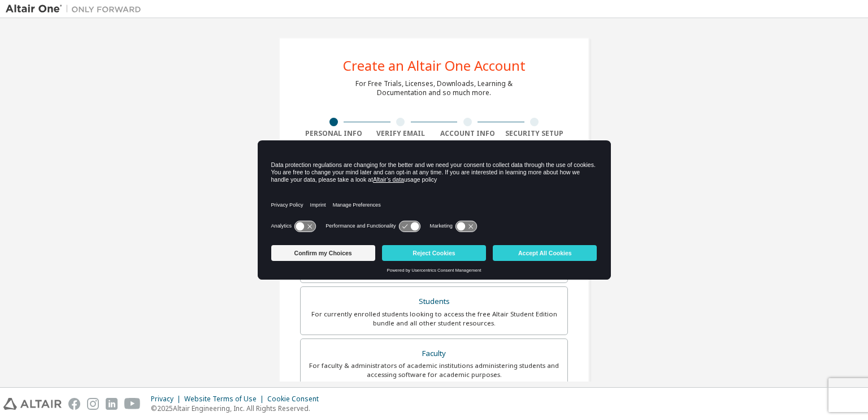  Describe the element at coordinates (111, 404) in the screenshot. I see `img: linkedin.svg` at that location.